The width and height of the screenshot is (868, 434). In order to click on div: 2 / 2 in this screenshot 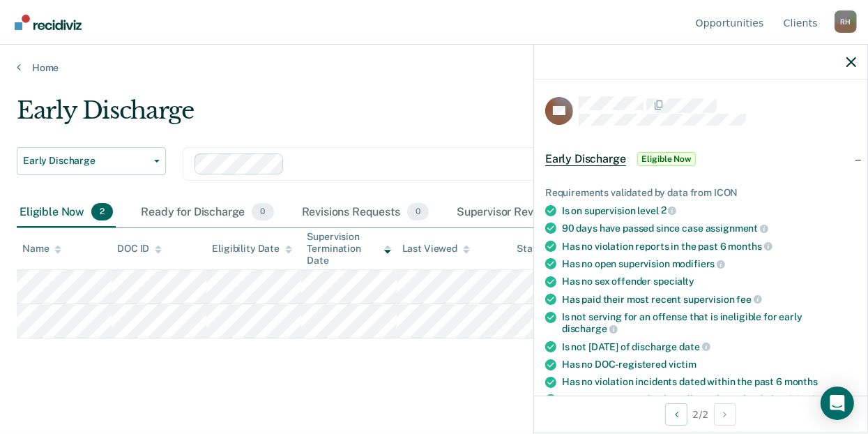, I will do `click(700, 414)`.